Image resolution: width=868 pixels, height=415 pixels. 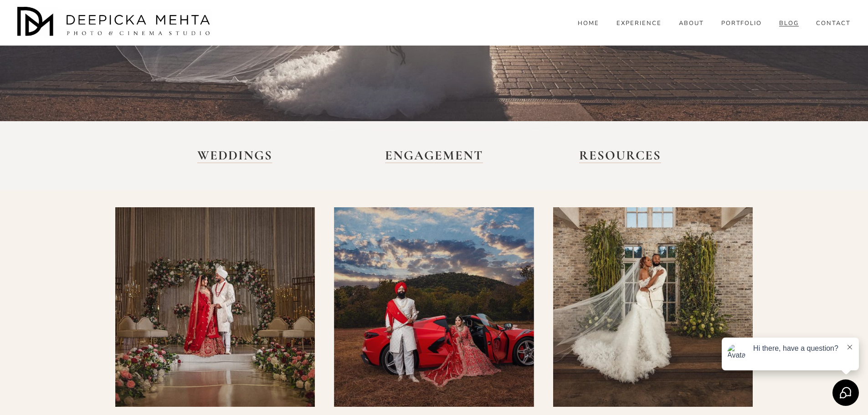 I want to click on a: WEDDINGS, so click(x=235, y=155).